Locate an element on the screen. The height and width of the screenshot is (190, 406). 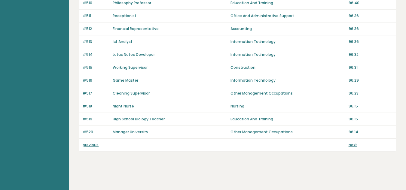
p: #512 is located at coordinates (96, 29).